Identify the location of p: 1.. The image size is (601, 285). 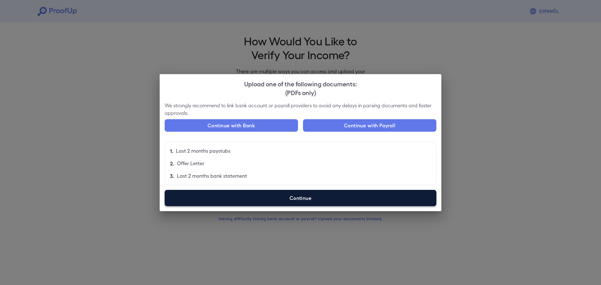
(171, 151).